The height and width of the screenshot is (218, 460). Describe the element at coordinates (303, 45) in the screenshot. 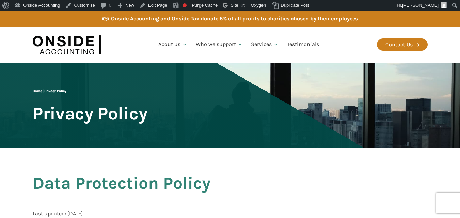

I see `a: Testimonials` at that location.